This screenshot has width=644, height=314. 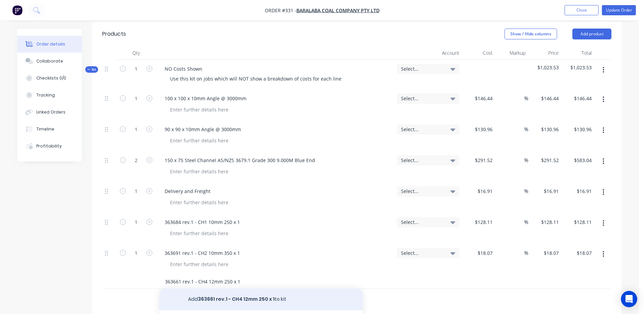 I want to click on button: Checklists 0/0, so click(x=49, y=78).